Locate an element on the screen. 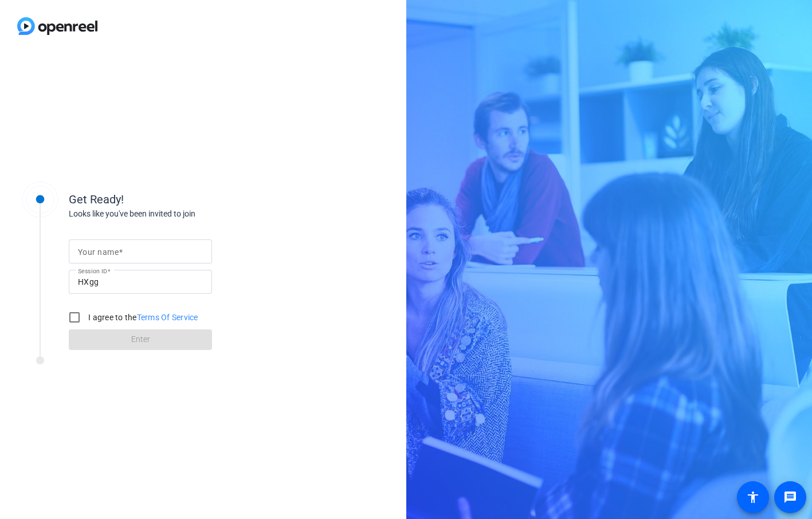  a: Terms Of Service is located at coordinates (167, 317).